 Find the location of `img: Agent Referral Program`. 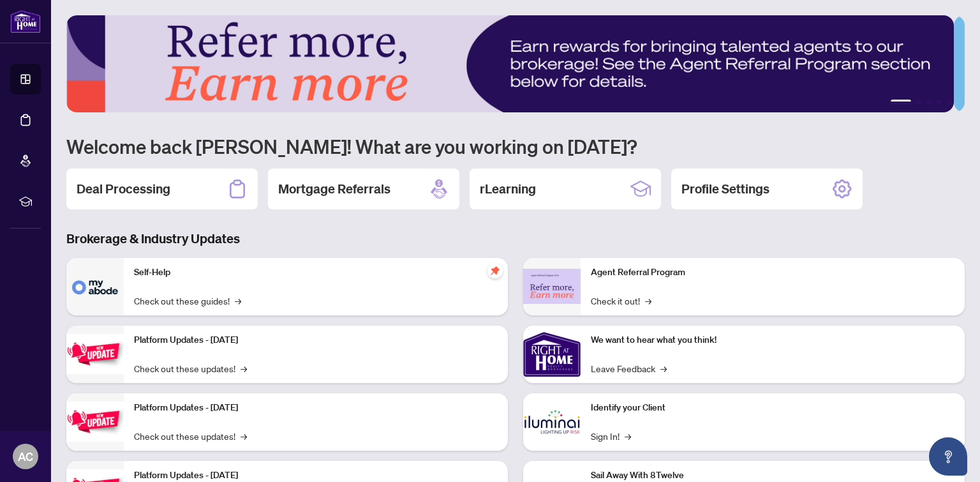

img: Agent Referral Program is located at coordinates (552, 286).